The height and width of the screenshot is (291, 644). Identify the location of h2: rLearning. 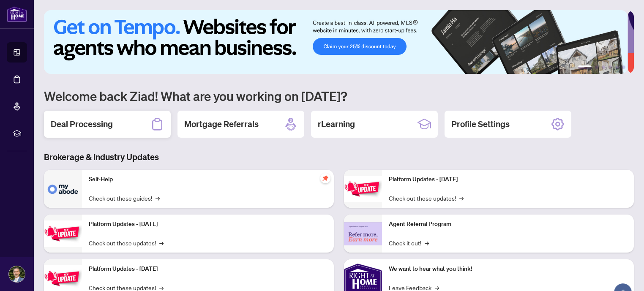
(336, 124).